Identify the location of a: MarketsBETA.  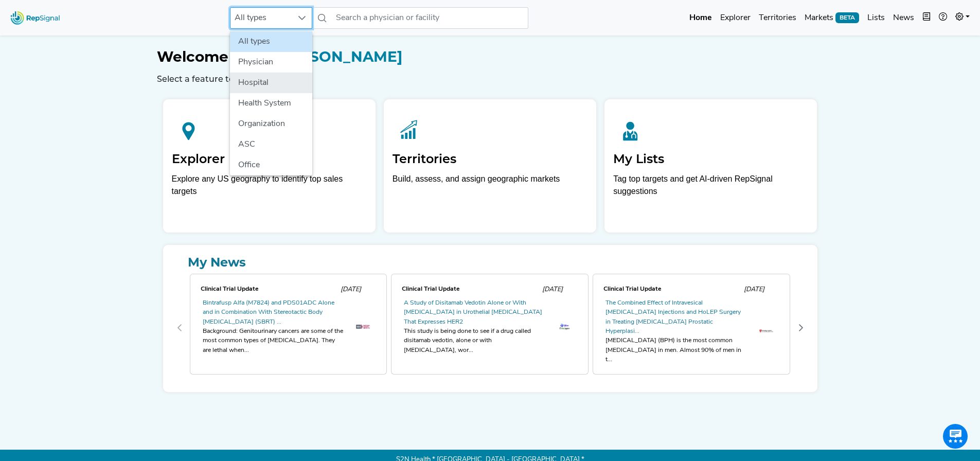
(832, 18).